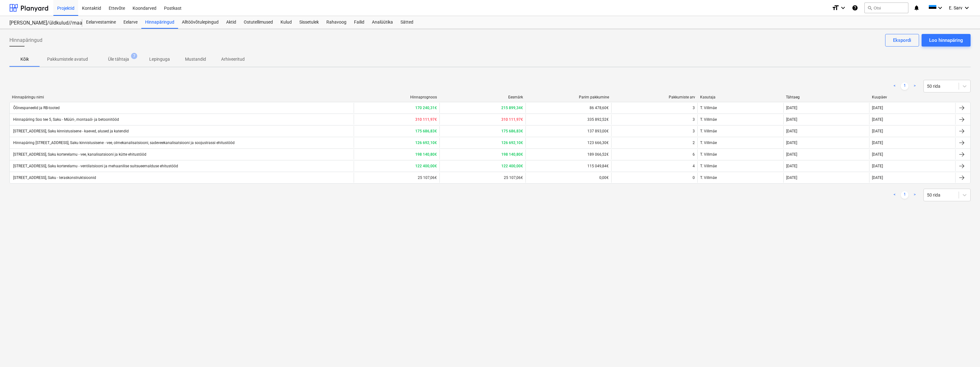  What do you see at coordinates (382, 22) in the screenshot?
I see `div: Analüütika` at bounding box center [382, 22].